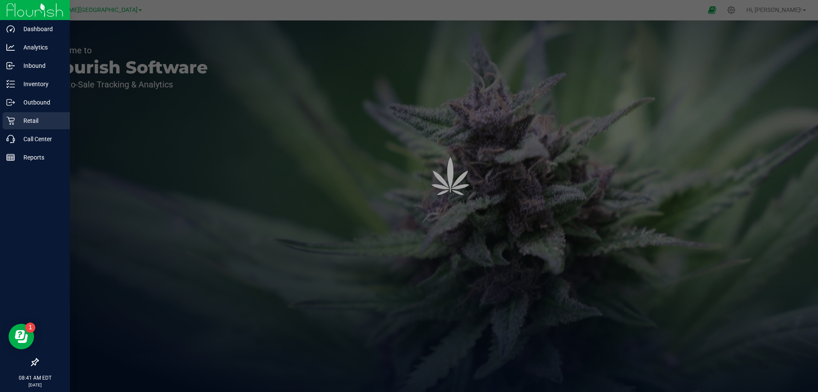 The width and height of the screenshot is (818, 392). Describe the element at coordinates (11, 121) in the screenshot. I see `inline-svg: Retail` at that location.